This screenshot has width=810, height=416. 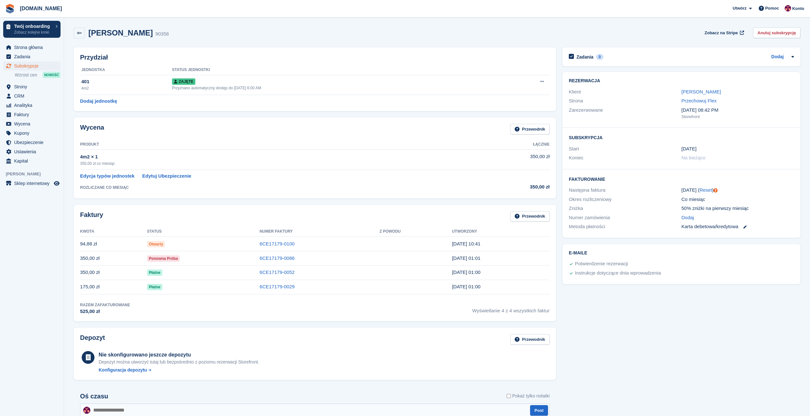 What do you see at coordinates (279, 164) in the screenshot?
I see `div: 350,00 zł co miesiąc` at bounding box center [279, 164].